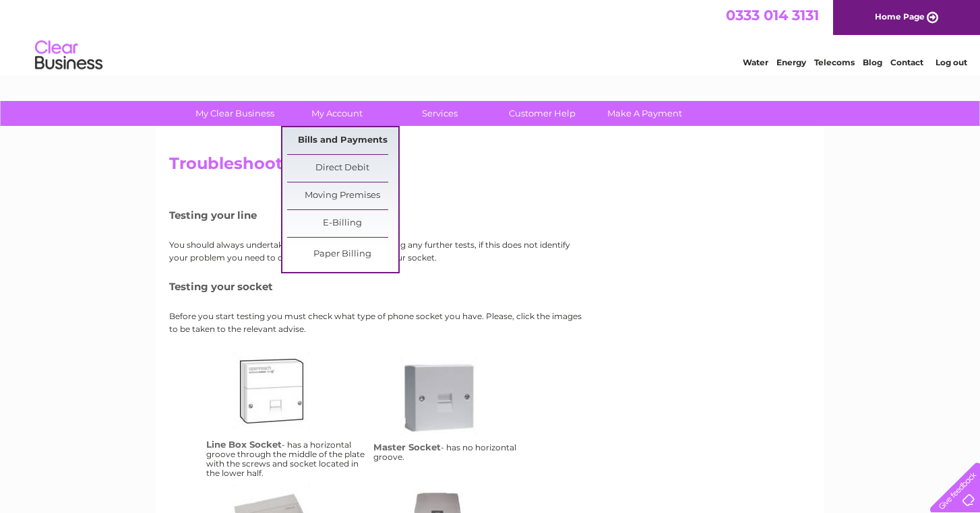 Image resolution: width=980 pixels, height=513 pixels. Describe the element at coordinates (337, 113) in the screenshot. I see `a: My Account` at that location.